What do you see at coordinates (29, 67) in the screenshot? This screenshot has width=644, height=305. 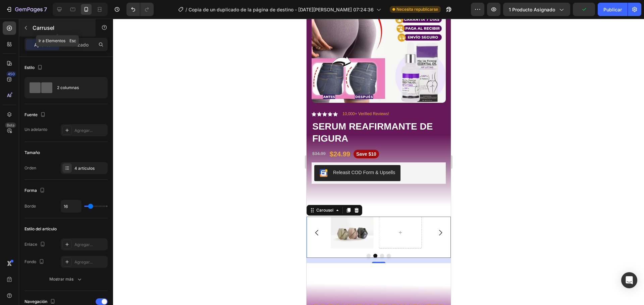 I see `font: Estilo` at bounding box center [29, 67].